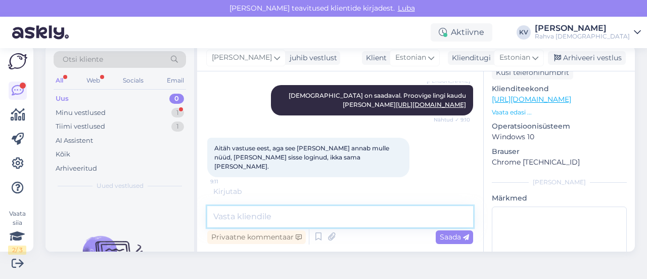 The height and width of the screenshot is (279, 647). Describe the element at coordinates (80, 113) in the screenshot. I see `div: Minu vestlused` at that location.